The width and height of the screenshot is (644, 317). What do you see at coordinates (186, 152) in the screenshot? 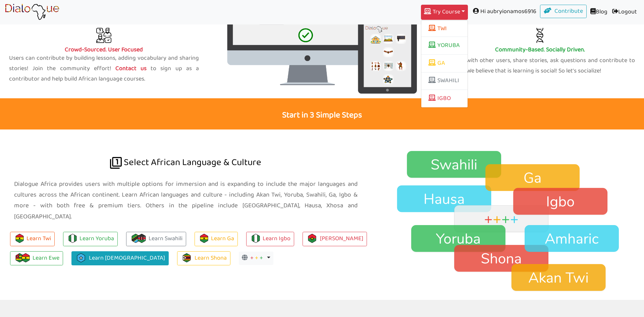
I see `h2: Select African Language & Culture` at bounding box center [186, 152].